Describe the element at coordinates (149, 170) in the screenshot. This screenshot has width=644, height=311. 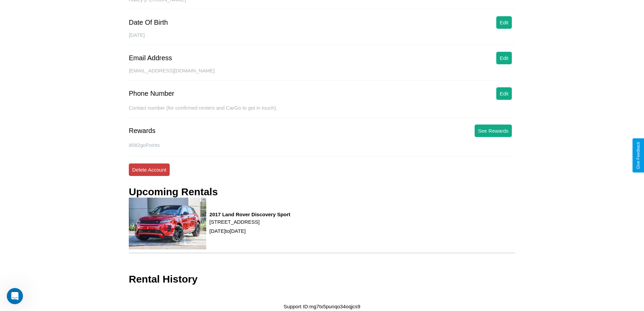
I see `button: Delete Account` at that location.